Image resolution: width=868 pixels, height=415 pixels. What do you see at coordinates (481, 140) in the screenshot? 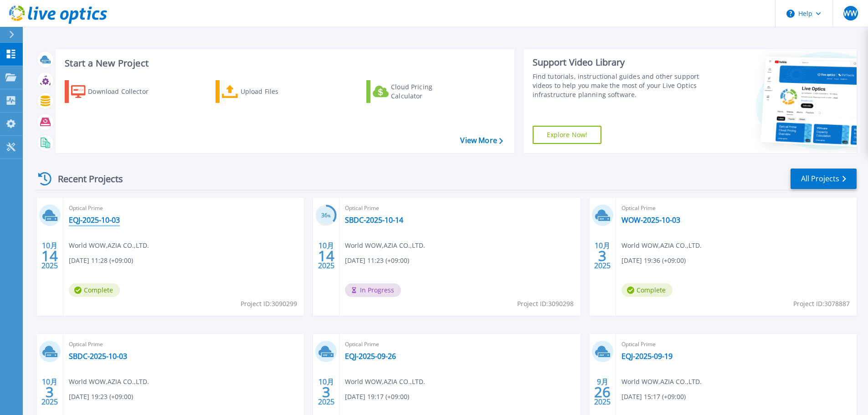
I see `a: View More` at bounding box center [481, 140].